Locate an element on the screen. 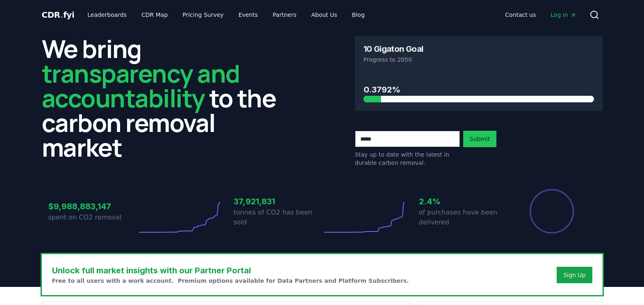 This screenshot has width=644, height=305. span: transparency and accountability is located at coordinates (141, 86).